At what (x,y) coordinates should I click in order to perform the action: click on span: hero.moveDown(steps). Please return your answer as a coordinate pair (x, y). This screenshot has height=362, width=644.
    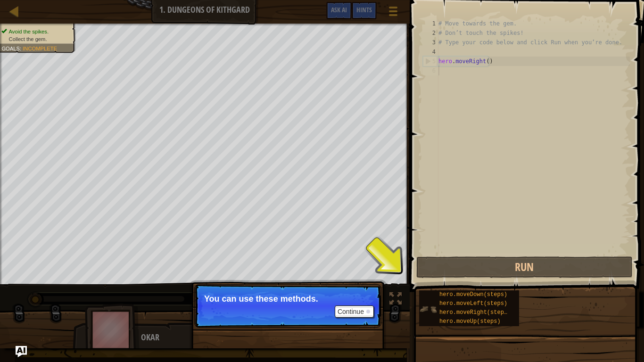
    Looking at the image, I should click on (473, 295).